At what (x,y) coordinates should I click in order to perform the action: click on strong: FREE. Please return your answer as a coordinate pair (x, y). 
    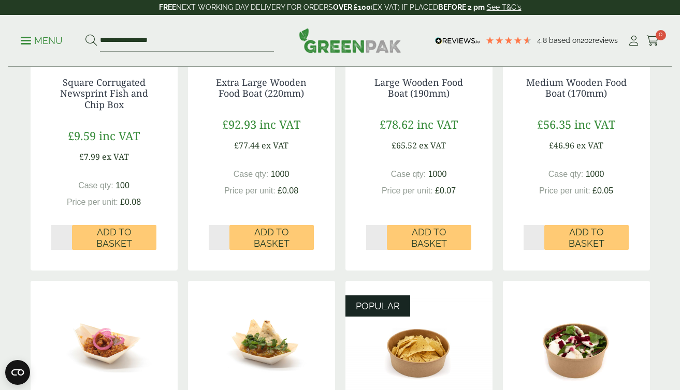
    Looking at the image, I should click on (167, 7).